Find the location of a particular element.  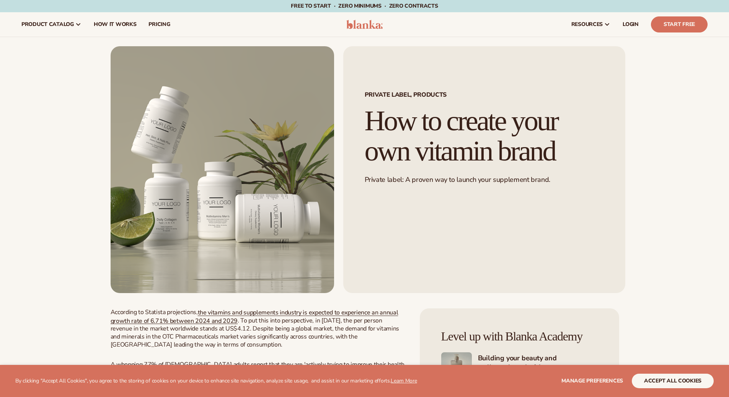

img: logo is located at coordinates (364, 24).